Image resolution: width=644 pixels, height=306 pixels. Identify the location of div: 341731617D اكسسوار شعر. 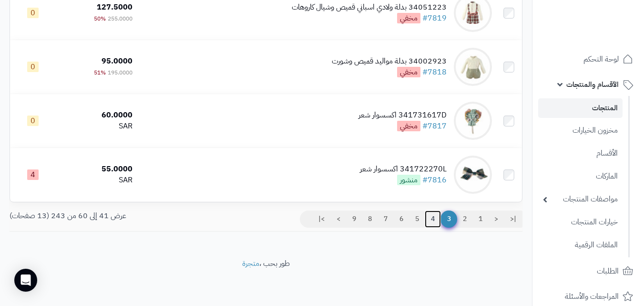
(402, 115).